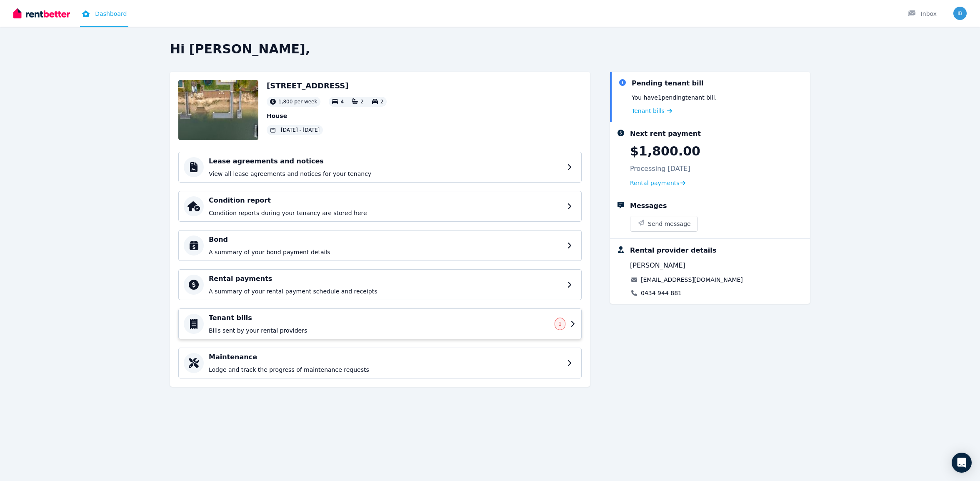  What do you see at coordinates (674, 97) in the screenshot?
I see `p: You have 1 pending tenant bill .` at bounding box center [674, 97].